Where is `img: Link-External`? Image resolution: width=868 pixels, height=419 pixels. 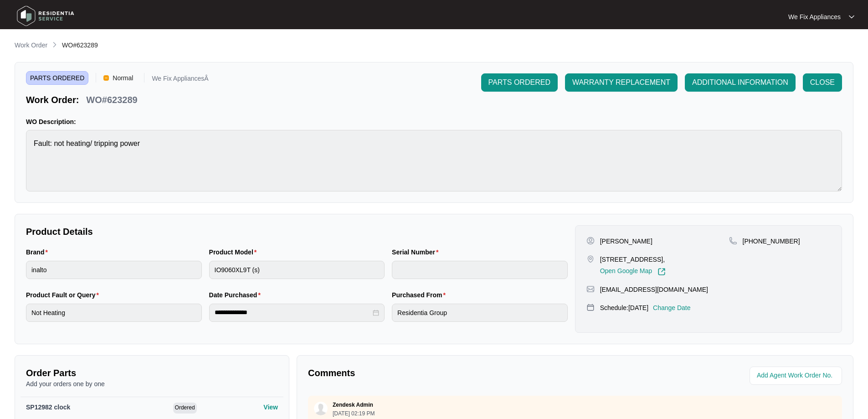 img: Link-External is located at coordinates (662, 271).